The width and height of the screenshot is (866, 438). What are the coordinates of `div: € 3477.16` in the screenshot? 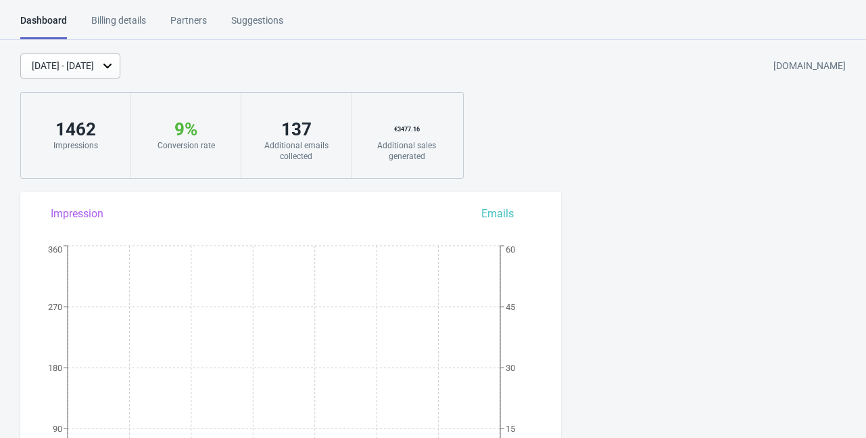 It's located at (406, 129).